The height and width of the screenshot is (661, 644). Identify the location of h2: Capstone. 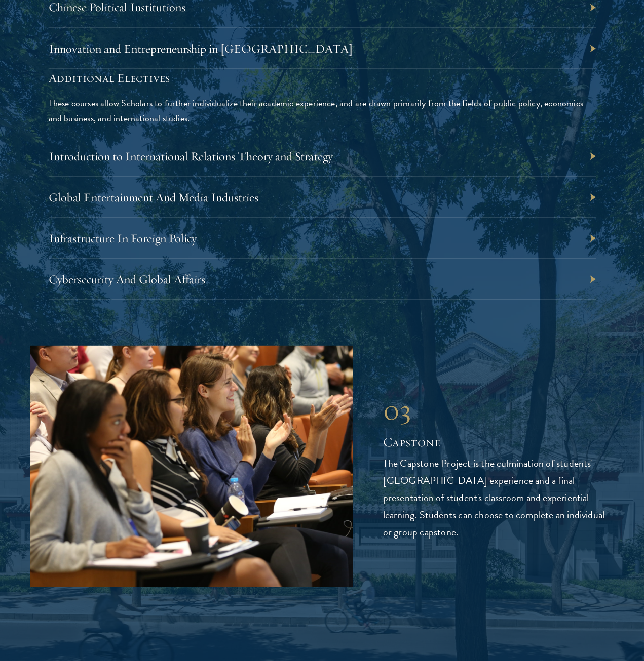
(498, 443).